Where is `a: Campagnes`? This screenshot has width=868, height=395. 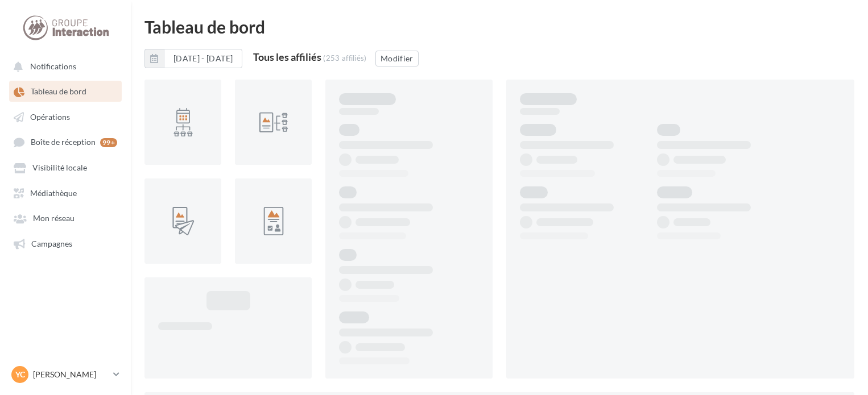
a: Campagnes is located at coordinates (66, 243).